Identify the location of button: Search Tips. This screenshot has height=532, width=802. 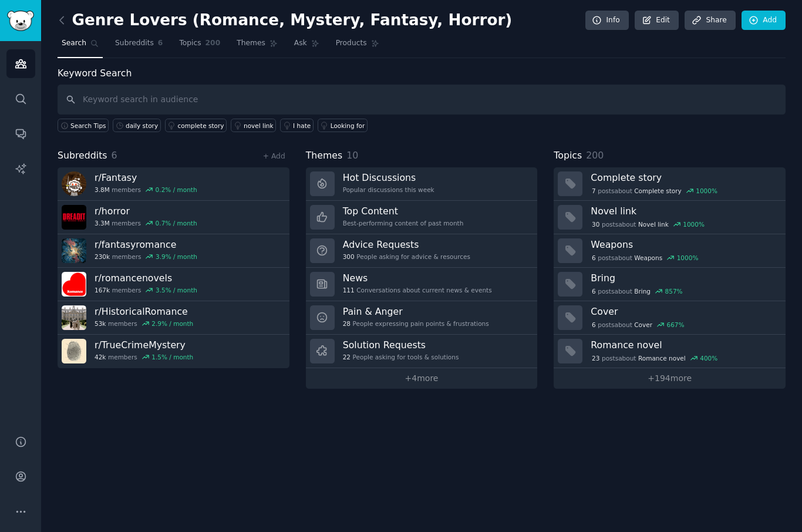
(83, 125).